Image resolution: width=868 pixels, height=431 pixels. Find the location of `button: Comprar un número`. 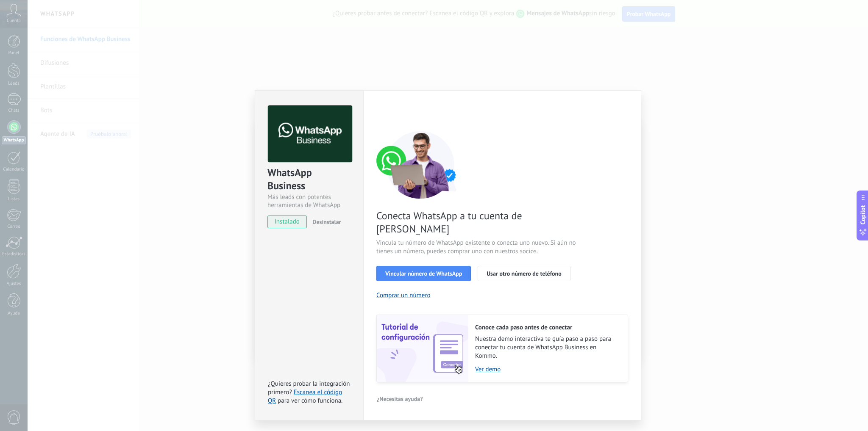

button: Comprar un número is located at coordinates (404, 295).